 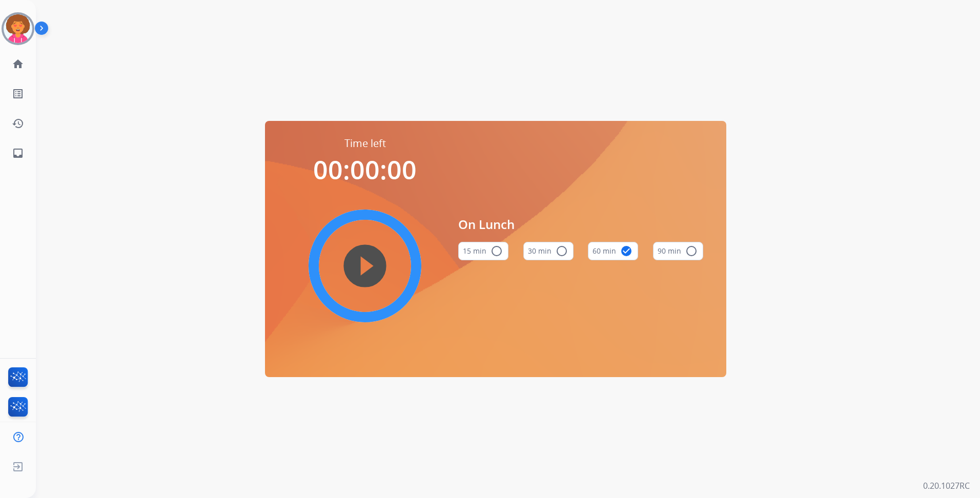 I want to click on mat-icon: list_alt, so click(x=18, y=94).